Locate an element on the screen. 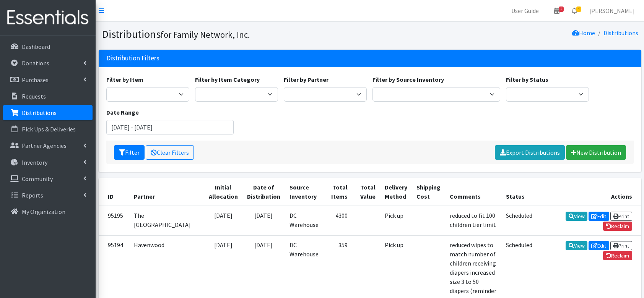 This screenshot has height=298, width=644. a: Dashboard is located at coordinates (48, 47).